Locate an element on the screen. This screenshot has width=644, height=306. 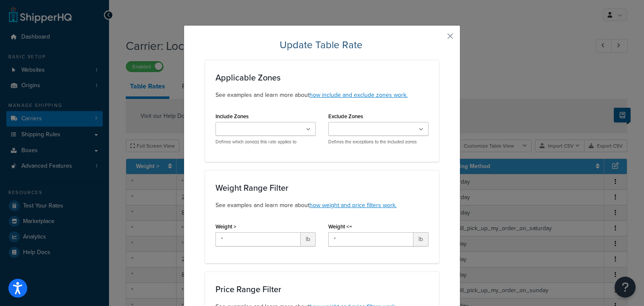
h2: Update Table Rate is located at coordinates (322, 45).